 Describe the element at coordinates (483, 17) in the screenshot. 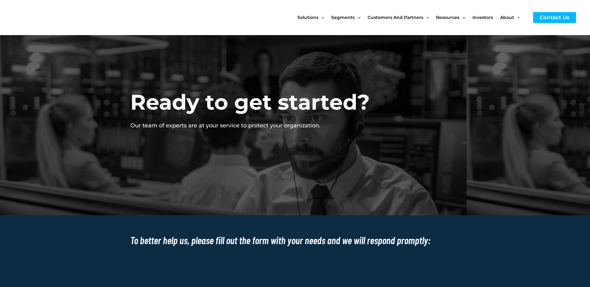

I see `span: Investors` at that location.